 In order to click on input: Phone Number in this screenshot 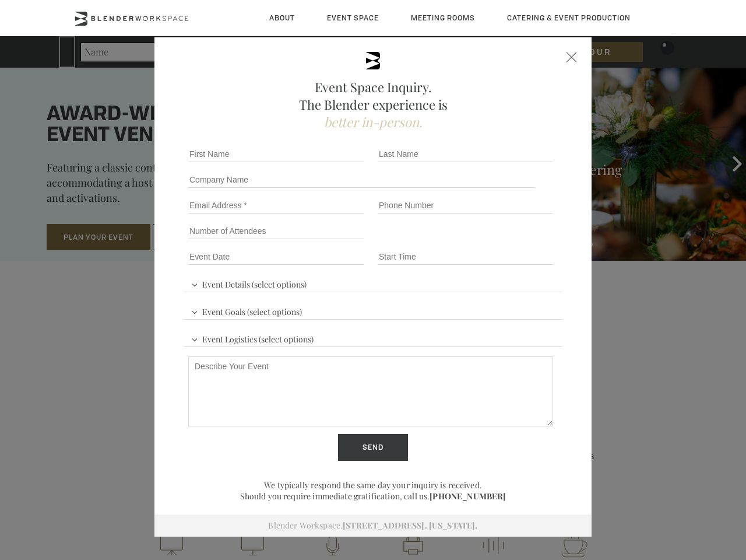, I will do `click(465, 205)`.